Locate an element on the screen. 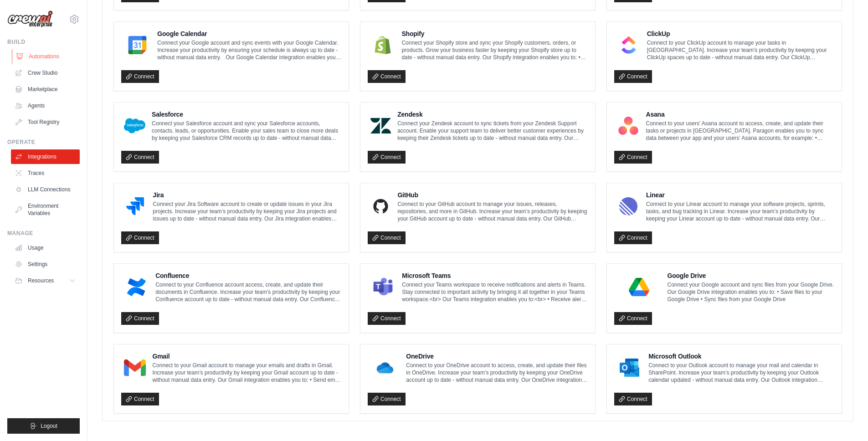 The height and width of the screenshot is (441, 868). img: GitHub Logo is located at coordinates (381, 207).